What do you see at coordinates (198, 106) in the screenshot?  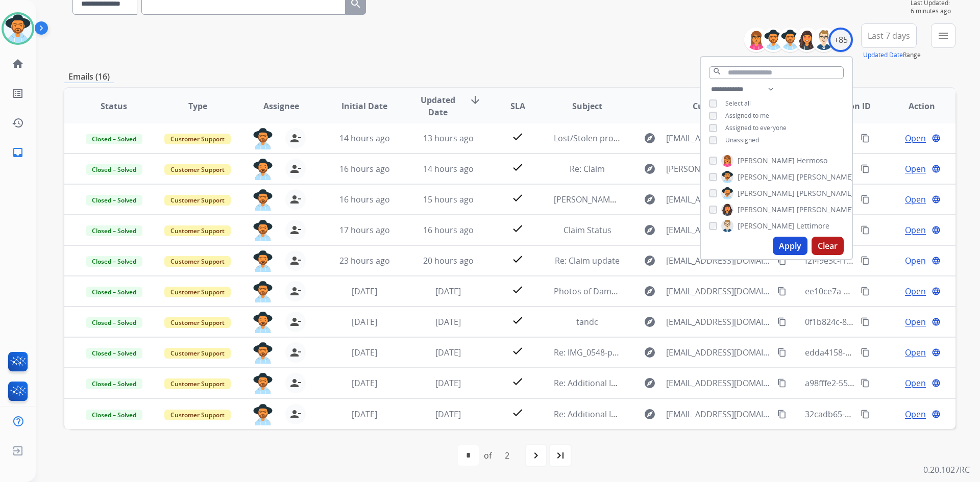 I see `span: Type` at bounding box center [198, 106].